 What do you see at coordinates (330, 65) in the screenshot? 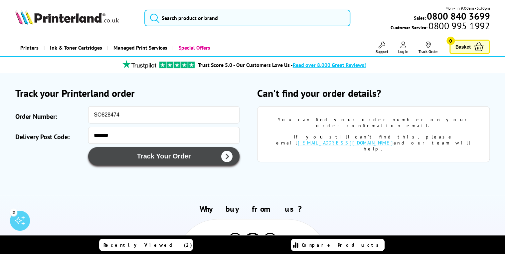
I see `span: Read over 8,000 Great Reviews!` at bounding box center [330, 65].